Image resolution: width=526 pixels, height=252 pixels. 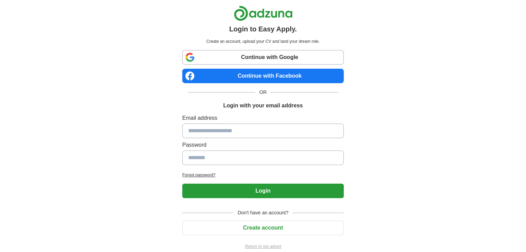 What do you see at coordinates (263, 247) in the screenshot?
I see `a: Return to job advert` at bounding box center [263, 247].